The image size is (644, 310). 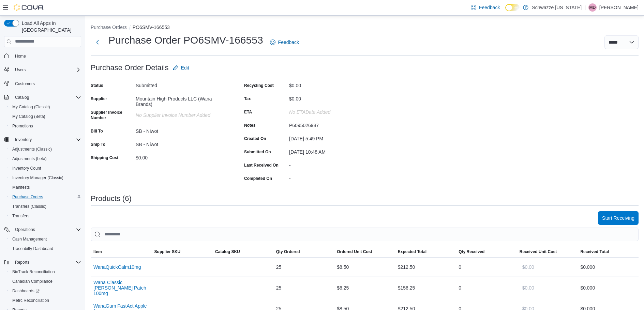 I want to click on a: Purchase Orders, so click(x=28, y=197).